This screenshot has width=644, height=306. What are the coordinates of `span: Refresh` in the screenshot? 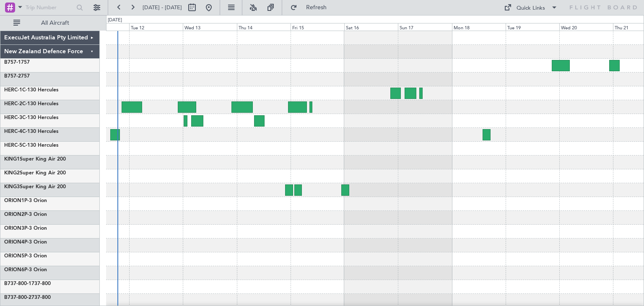 It's located at (317, 7).